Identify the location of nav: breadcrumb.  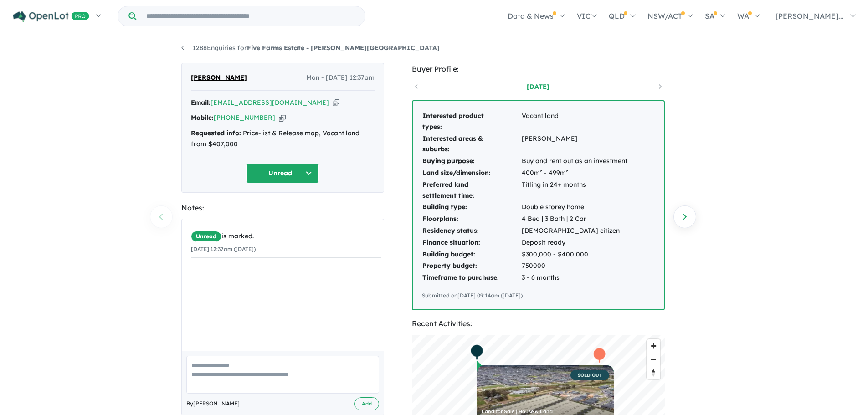
(434, 48).